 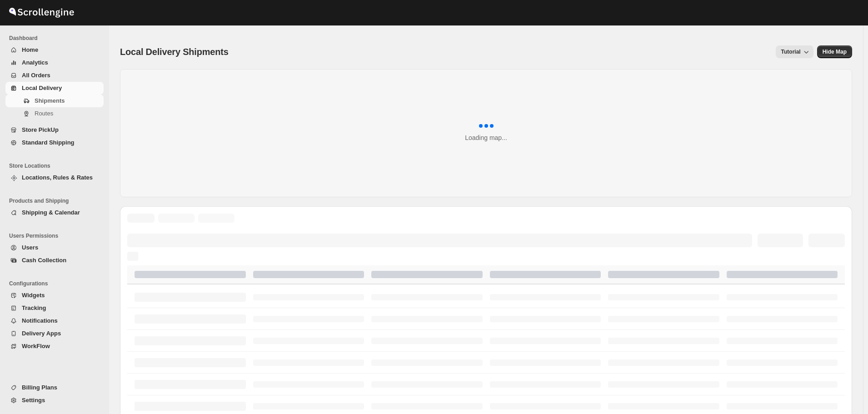 I want to click on span: Routes, so click(x=44, y=113).